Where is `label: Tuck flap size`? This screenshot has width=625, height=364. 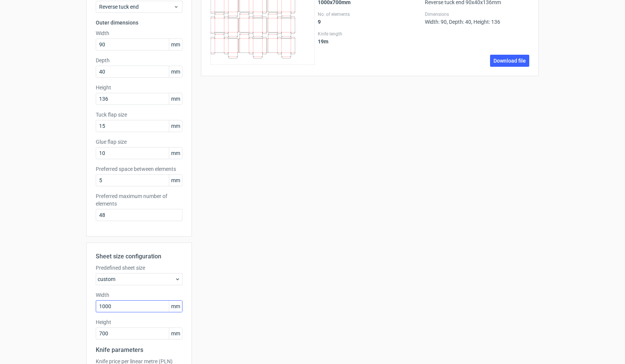
label: Tuck flap size is located at coordinates (139, 115).